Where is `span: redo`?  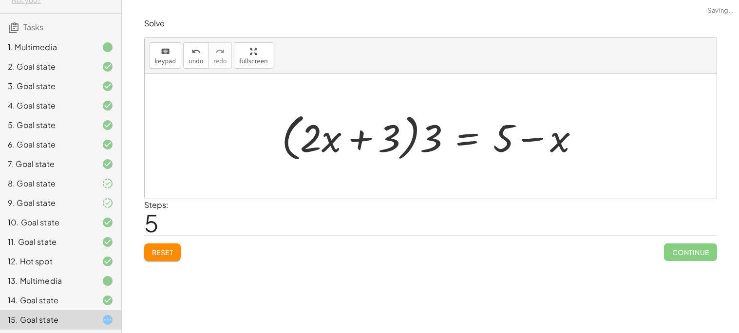 span: redo is located at coordinates (220, 61).